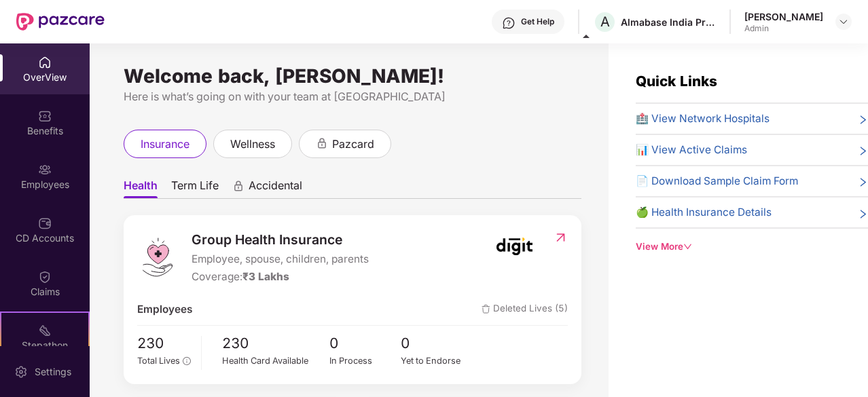 The image size is (868, 397). I want to click on span: 📄 Download Sample Claim Form, so click(716, 181).